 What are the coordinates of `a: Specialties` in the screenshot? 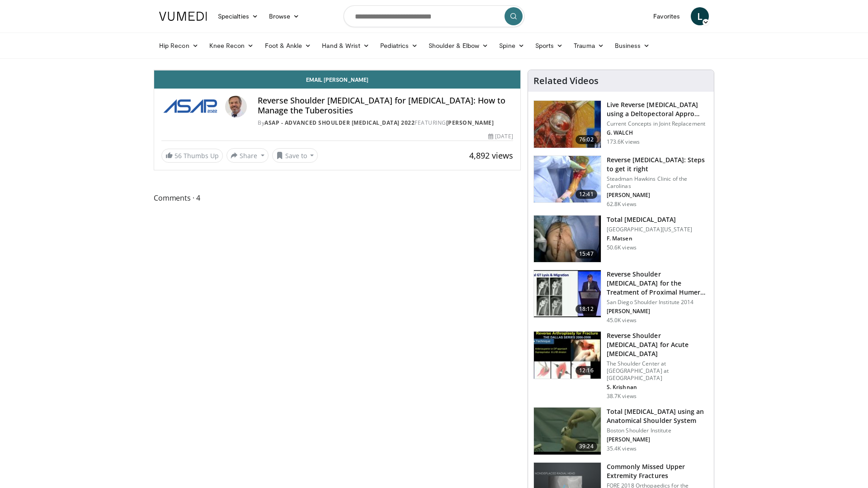 It's located at (238, 17).